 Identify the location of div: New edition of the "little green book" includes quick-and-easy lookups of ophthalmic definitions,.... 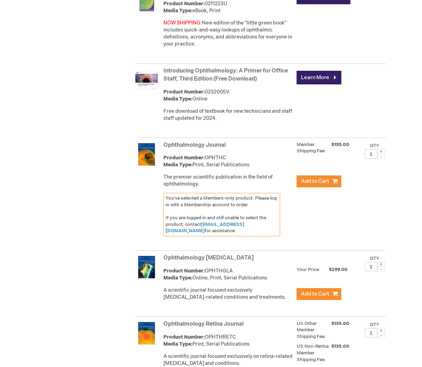
(228, 34).